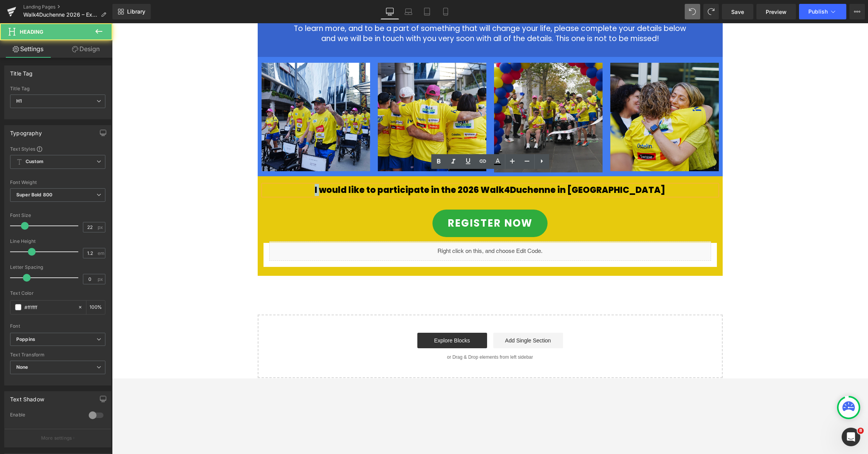 Image resolution: width=868 pixels, height=454 pixels. I want to click on button: More settings, so click(58, 438).